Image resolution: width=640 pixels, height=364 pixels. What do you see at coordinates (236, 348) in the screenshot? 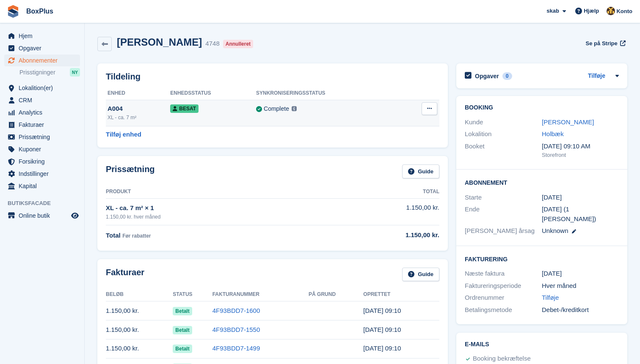
I see `a: 4F93BDD7-1499` at bounding box center [236, 348].